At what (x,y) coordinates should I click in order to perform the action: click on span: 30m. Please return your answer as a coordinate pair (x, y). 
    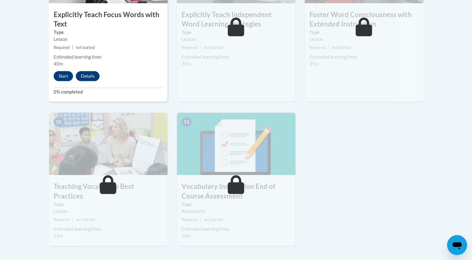
    Looking at the image, I should click on (186, 236).